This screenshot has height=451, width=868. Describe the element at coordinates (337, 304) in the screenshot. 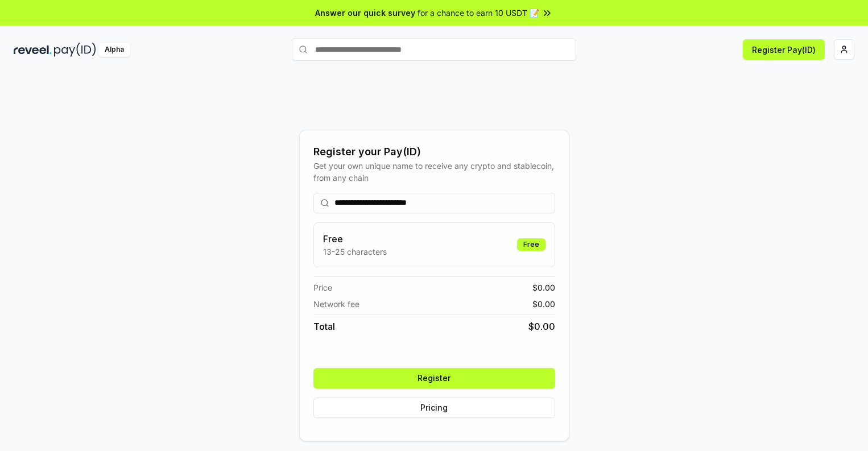

I see `span: Network fee` at that location.